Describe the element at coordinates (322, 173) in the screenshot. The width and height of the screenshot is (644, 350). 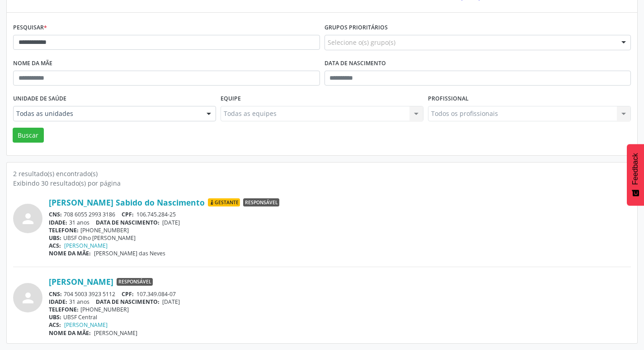
I see `div: 2 resultado(s) encontrado(s)` at that location.